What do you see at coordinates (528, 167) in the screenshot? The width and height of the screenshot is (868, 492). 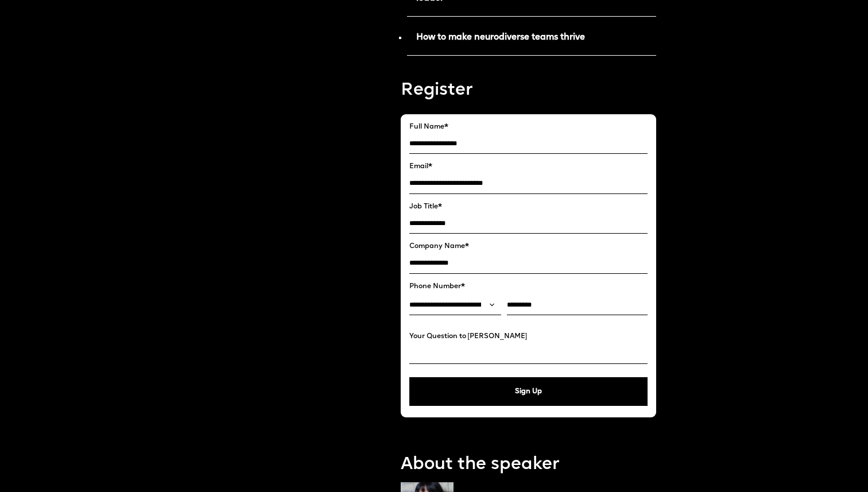 I see `label: Email` at bounding box center [528, 167].